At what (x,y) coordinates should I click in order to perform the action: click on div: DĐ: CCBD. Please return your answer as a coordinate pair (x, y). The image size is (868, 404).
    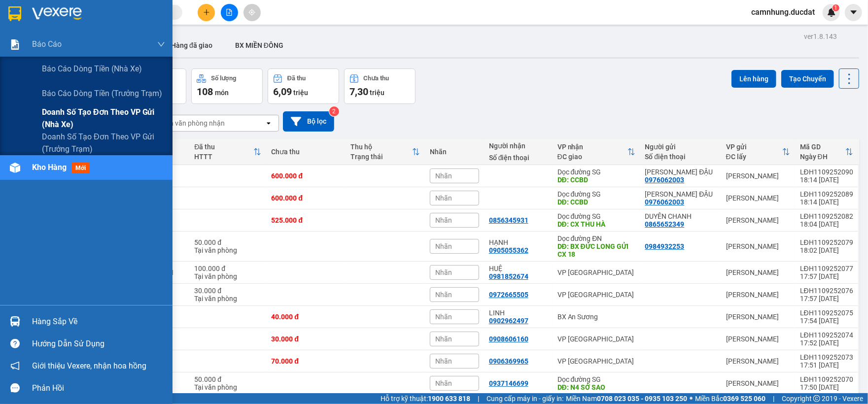
    Looking at the image, I should click on (596, 180).